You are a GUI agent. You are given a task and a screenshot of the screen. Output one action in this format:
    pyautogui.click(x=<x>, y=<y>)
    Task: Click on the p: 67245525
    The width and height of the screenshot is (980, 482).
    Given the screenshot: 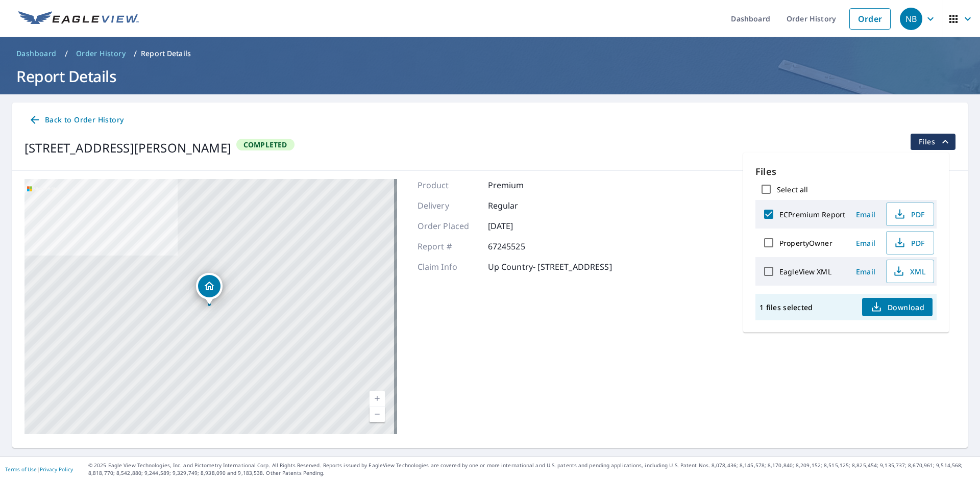 What is the action you would take?
    pyautogui.click(x=519, y=247)
    